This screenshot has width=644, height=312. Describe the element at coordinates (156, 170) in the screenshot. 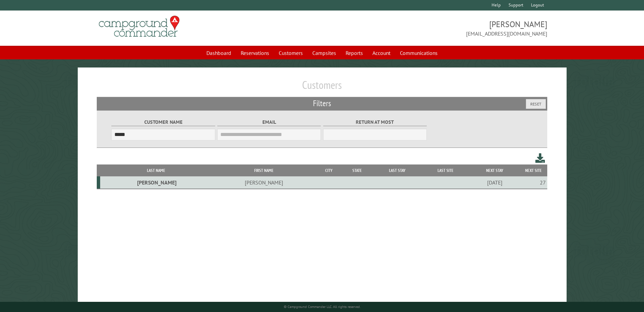

I see `th: Last Name` at that location.